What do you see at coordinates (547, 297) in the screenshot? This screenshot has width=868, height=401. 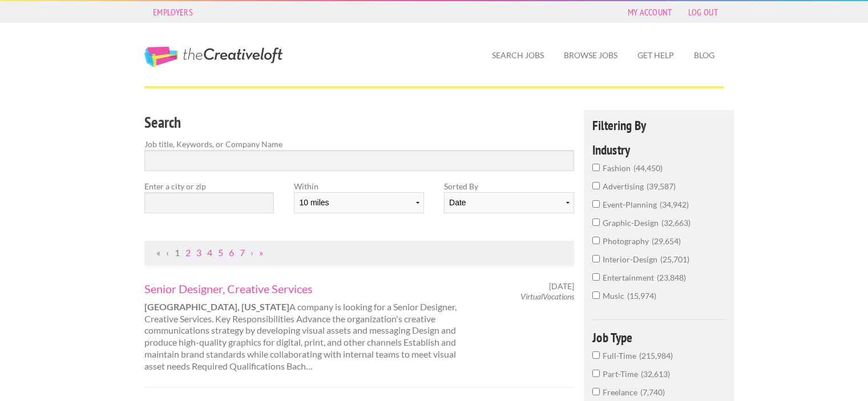 I see `em: VirtualVocations` at bounding box center [547, 297].